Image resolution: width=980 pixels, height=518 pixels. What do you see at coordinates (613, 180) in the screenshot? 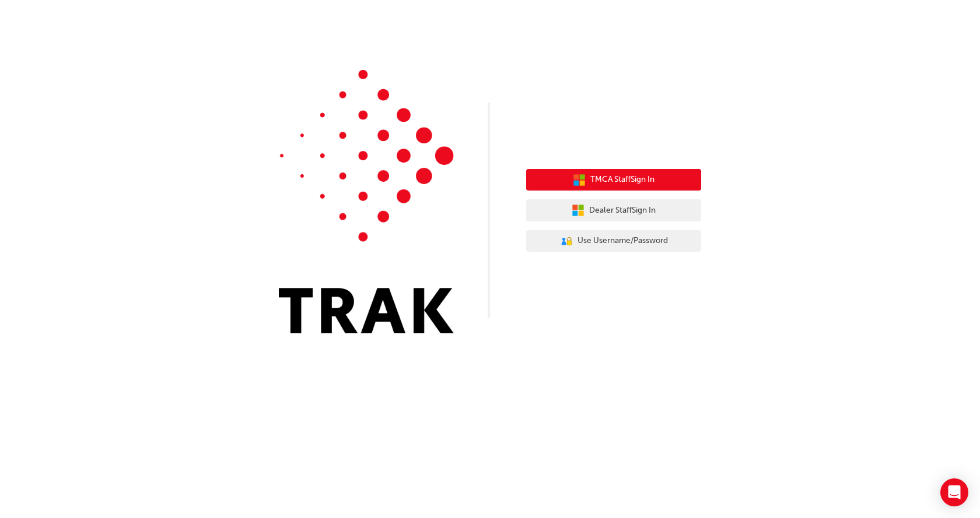
I see `button: TMCA StaffSign In` at bounding box center [613, 180].